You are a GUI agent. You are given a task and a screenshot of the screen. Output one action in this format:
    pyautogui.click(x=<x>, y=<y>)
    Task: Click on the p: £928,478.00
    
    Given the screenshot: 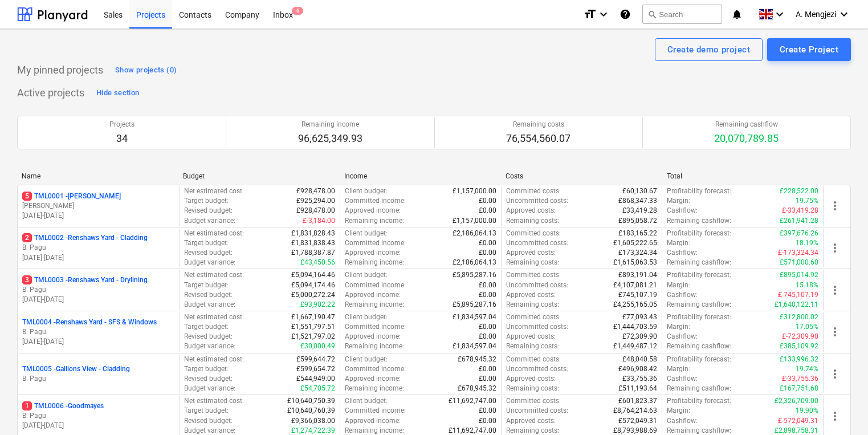 What is the action you would take?
    pyautogui.click(x=316, y=191)
    